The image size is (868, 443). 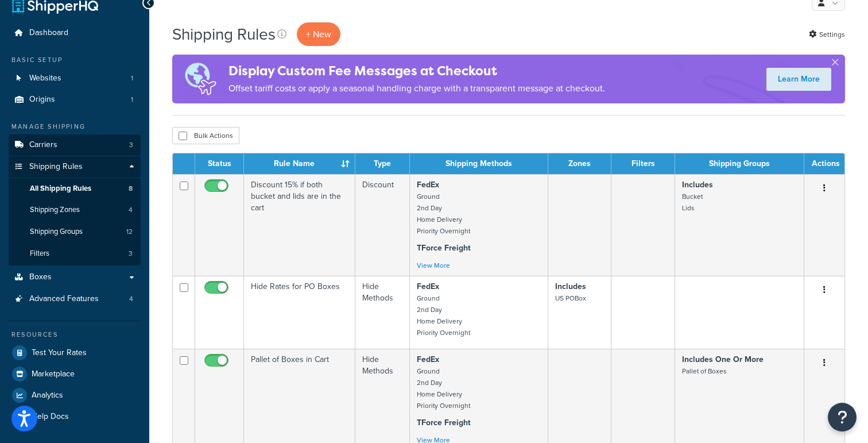 What do you see at coordinates (75, 417) in the screenshot?
I see `a: Help Docs` at bounding box center [75, 417].